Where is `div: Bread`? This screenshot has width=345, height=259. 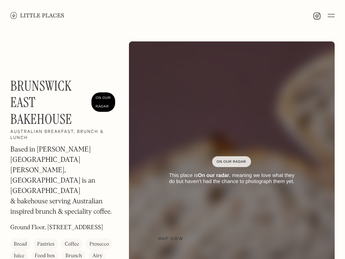
div: Bread is located at coordinates (20, 244).